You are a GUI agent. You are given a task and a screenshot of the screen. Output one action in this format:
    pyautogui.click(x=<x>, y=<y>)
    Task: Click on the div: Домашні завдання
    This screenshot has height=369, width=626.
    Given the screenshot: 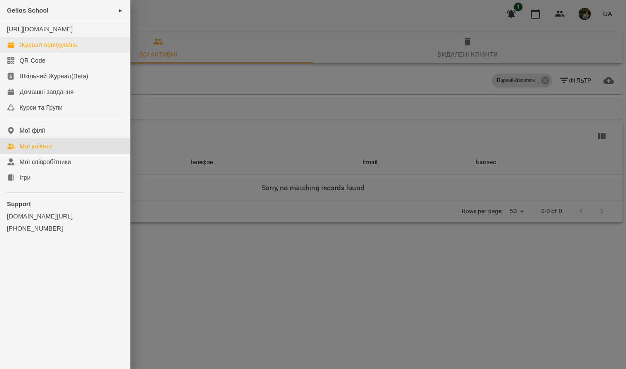 What is the action you would take?
    pyautogui.click(x=47, y=92)
    